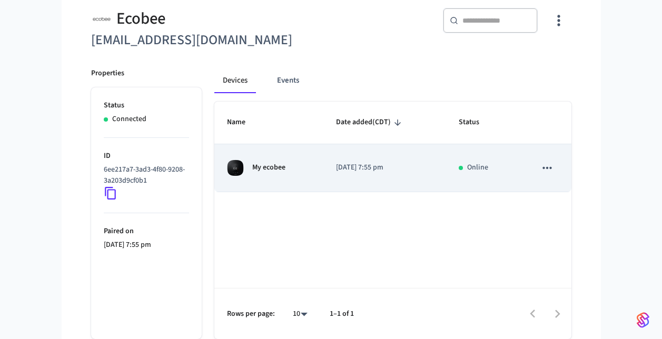  What do you see at coordinates (476, 122) in the screenshot?
I see `span: Status` at bounding box center [476, 122].